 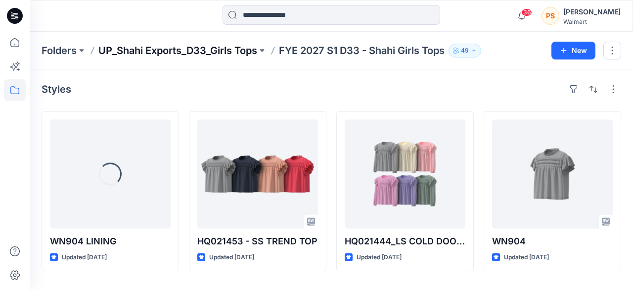 I want to click on div: Walmart, so click(x=592, y=21).